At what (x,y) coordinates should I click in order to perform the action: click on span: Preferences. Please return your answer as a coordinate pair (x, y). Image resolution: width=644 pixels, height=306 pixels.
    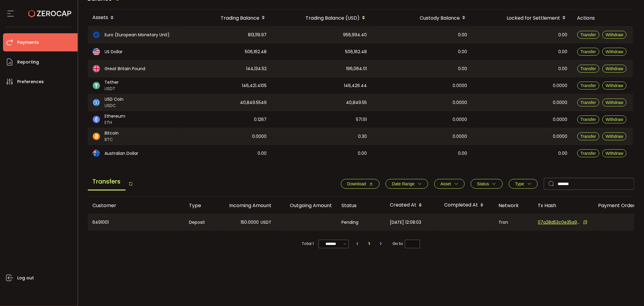
    Looking at the image, I should click on (30, 81).